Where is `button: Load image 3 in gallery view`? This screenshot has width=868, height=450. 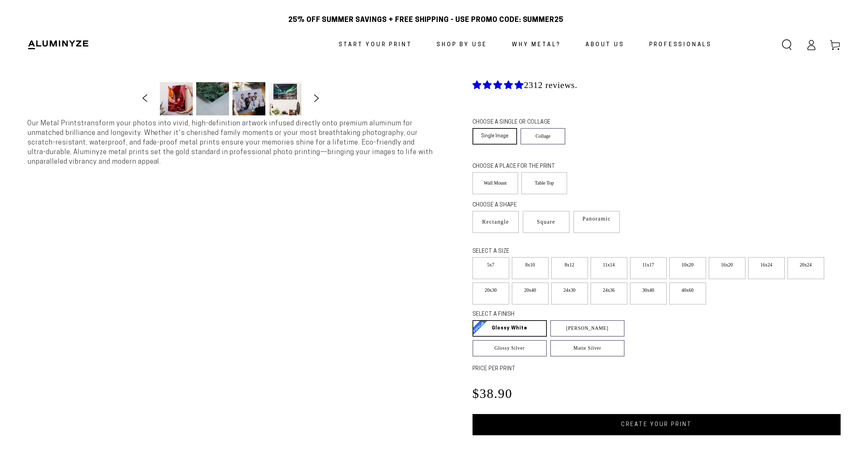
button: Load image 3 in gallery view is located at coordinates (249, 99).